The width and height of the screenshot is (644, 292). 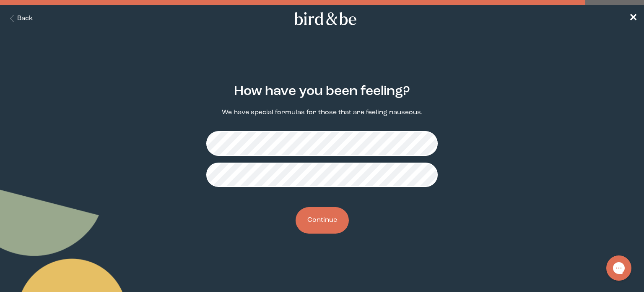 I want to click on p: We have special formulas for those that are feeling nauseous., so click(x=322, y=112).